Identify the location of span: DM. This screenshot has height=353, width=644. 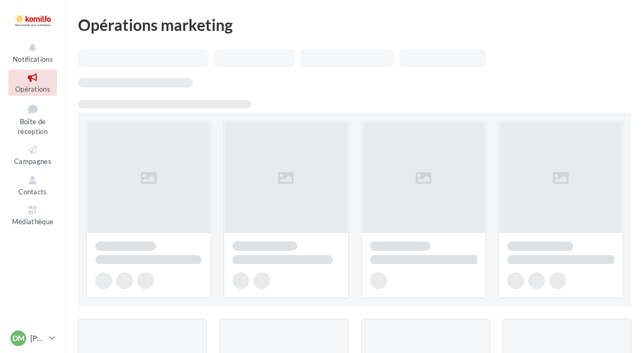
(19, 338).